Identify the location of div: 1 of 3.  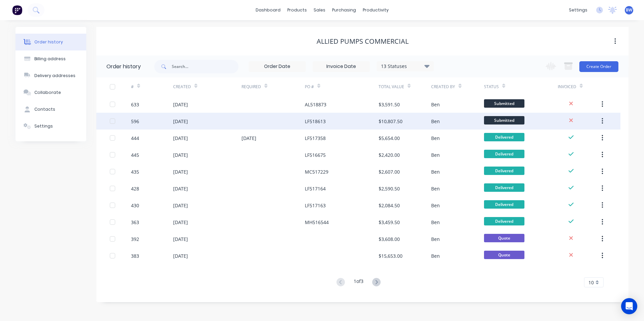
(358, 282).